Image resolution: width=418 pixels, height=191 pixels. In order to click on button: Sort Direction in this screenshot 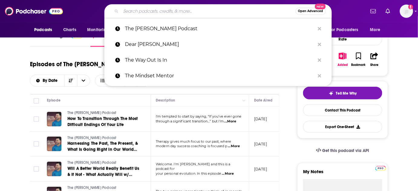, I will do `click(71, 81)`.